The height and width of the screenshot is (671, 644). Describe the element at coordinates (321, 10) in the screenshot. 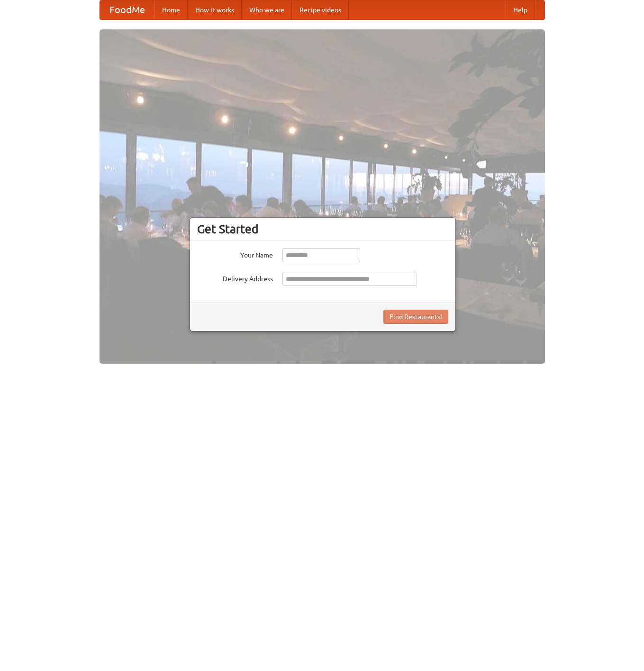

I see `a: Recipe videos` at that location.